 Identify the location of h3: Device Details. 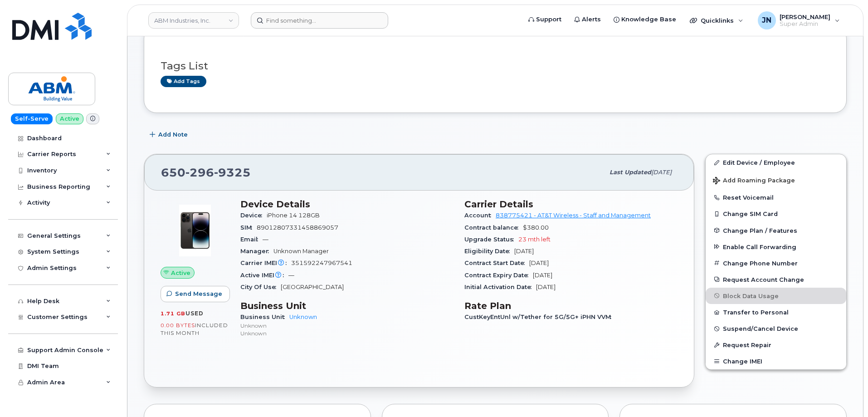
(347, 204).